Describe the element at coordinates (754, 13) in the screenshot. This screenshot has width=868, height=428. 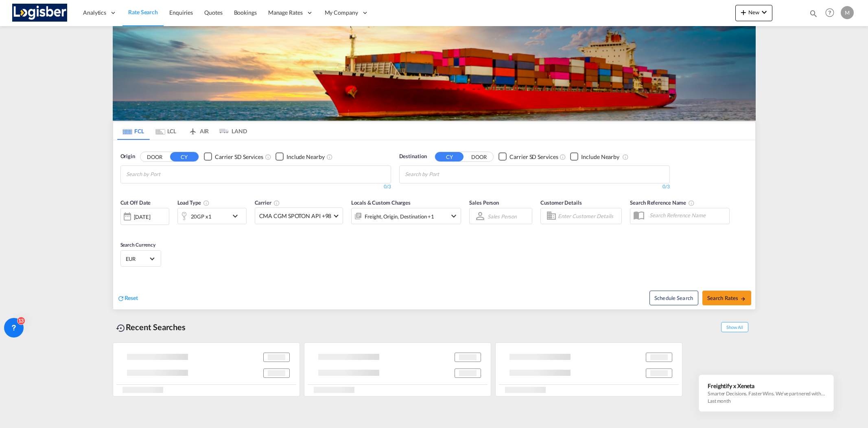
I see `button: icon-plus 400-fgNewicon-chevron-down` at that location.